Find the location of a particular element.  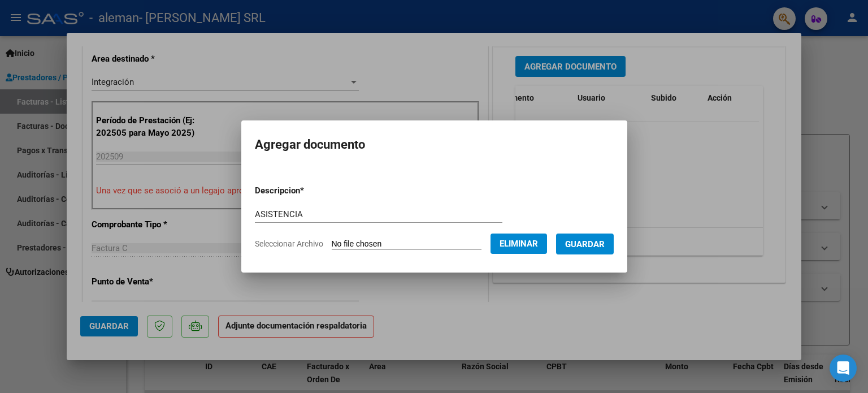

div: Open Intercom Messenger is located at coordinates (843, 368).